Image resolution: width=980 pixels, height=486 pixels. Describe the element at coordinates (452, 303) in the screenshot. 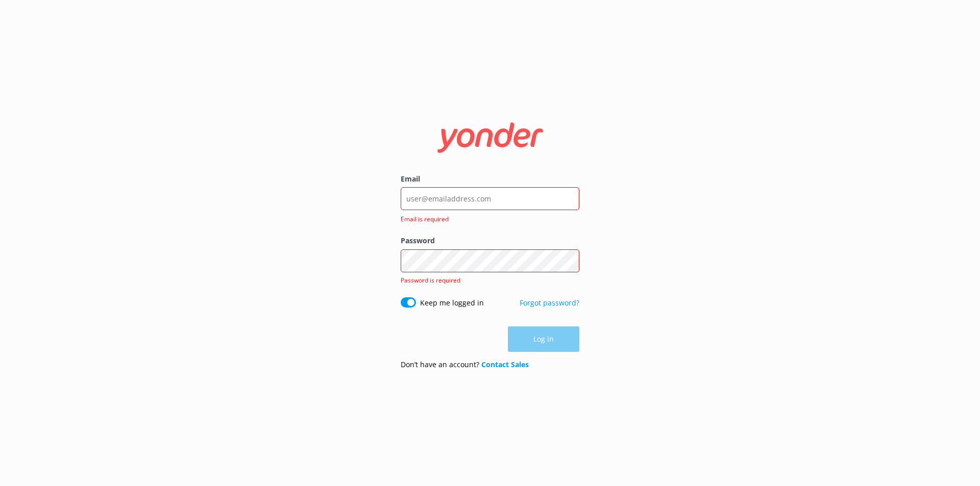

I see `label: Keep me logged in` at that location.